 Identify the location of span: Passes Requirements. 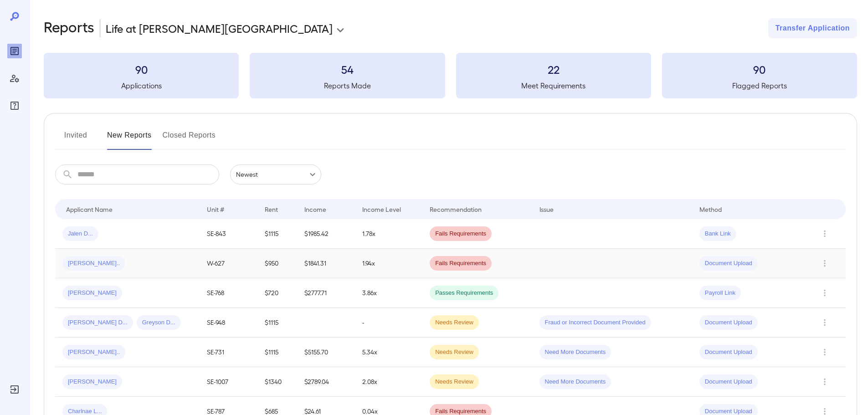
(464, 293).